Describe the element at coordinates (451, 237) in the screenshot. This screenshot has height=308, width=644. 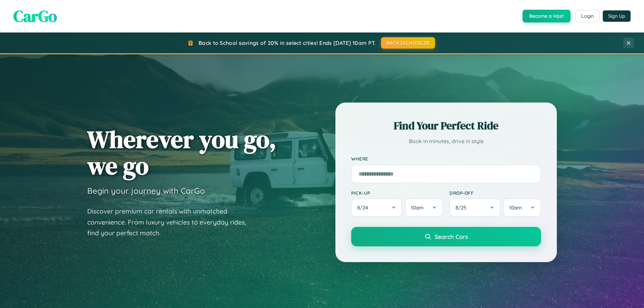
I see `span: Search Cars` at that location.